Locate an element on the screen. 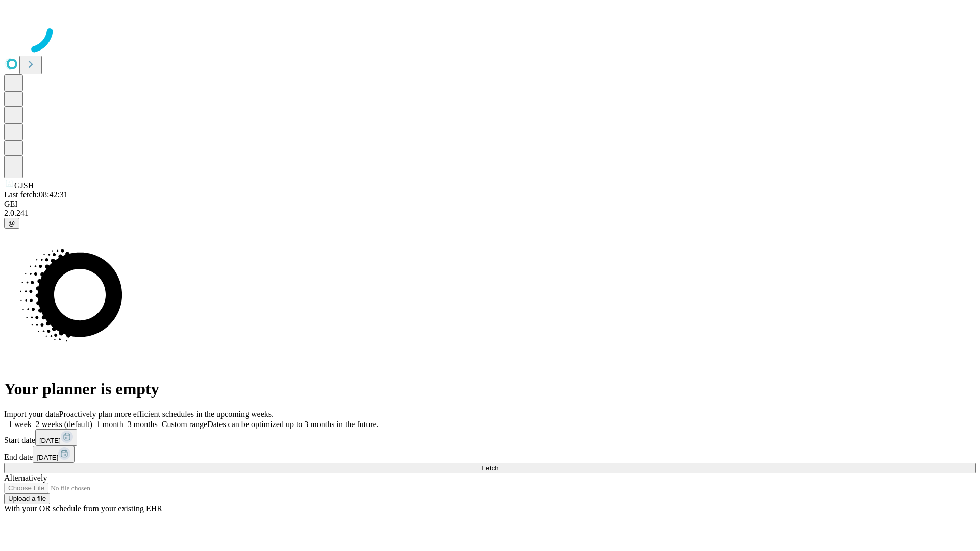 Image resolution: width=980 pixels, height=551 pixels. span: Alternatively is located at coordinates (25, 477).